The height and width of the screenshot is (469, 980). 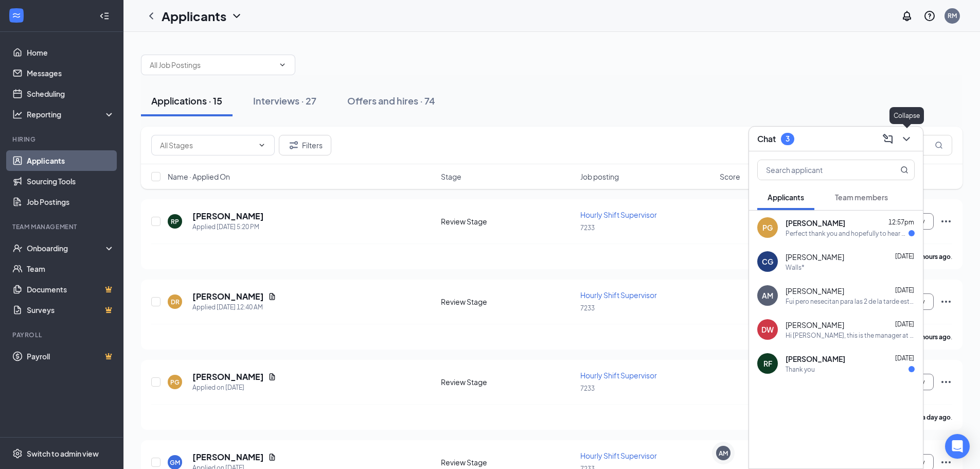 What do you see at coordinates (846, 233) in the screenshot?
I see `div: Perfect thank you and hopefully to hear back soon` at bounding box center [846, 233].